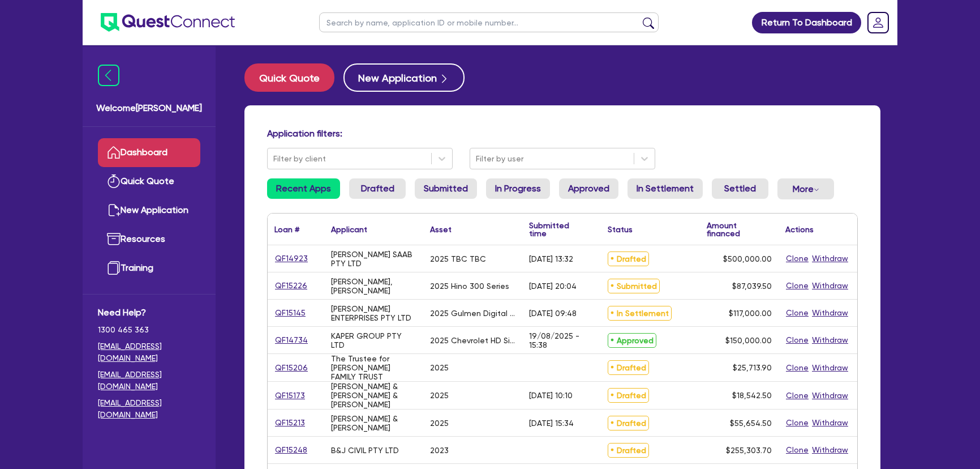  I want to click on a: QF15248, so click(291, 450).